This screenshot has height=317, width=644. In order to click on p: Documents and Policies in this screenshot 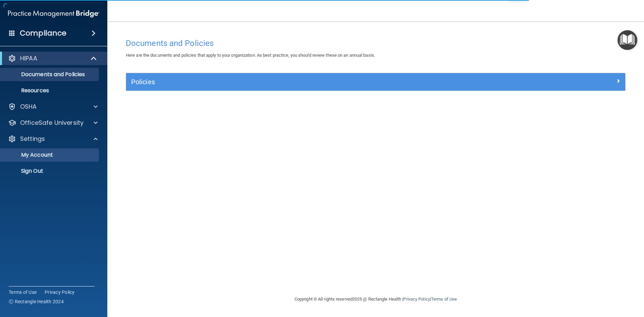, I will do `click(50, 75)`.